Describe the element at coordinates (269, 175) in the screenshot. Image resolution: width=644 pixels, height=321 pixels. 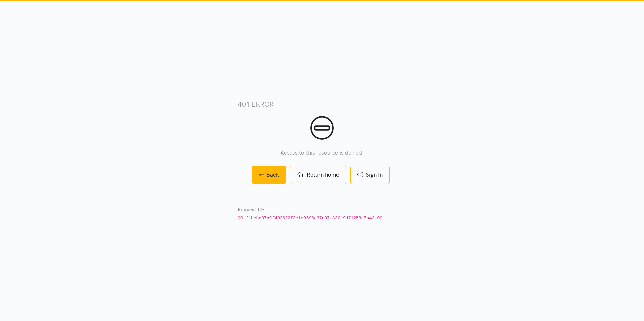
I see `a: Back` at that location.